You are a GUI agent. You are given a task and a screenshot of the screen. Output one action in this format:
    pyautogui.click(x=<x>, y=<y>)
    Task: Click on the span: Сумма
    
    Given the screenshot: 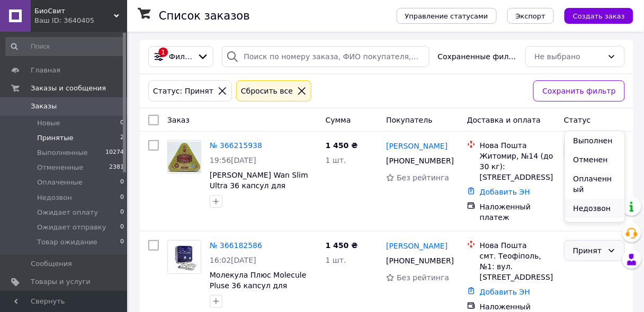 What is the action you would take?
    pyautogui.click(x=339, y=120)
    